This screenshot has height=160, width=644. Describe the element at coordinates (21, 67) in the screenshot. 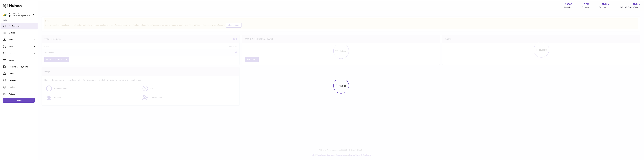

I see `span: Invoicing and Payments` at that location.